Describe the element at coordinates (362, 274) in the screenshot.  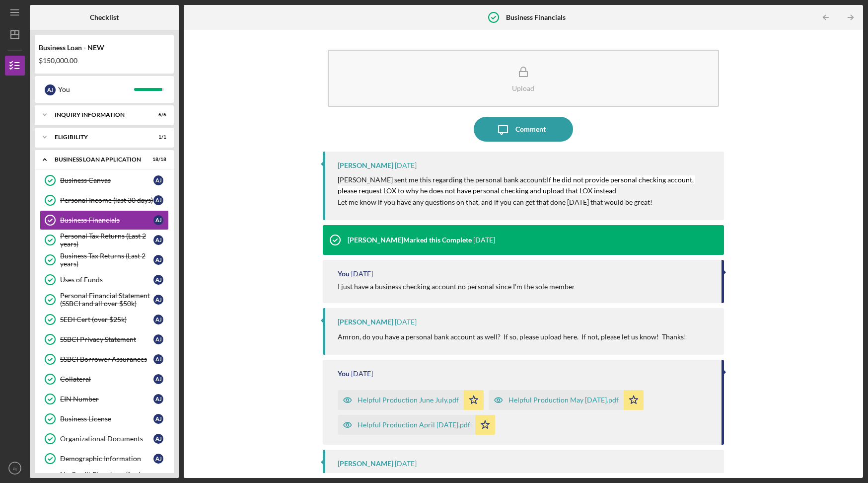
I see `time: 2025-04-27 19:44` at that location.